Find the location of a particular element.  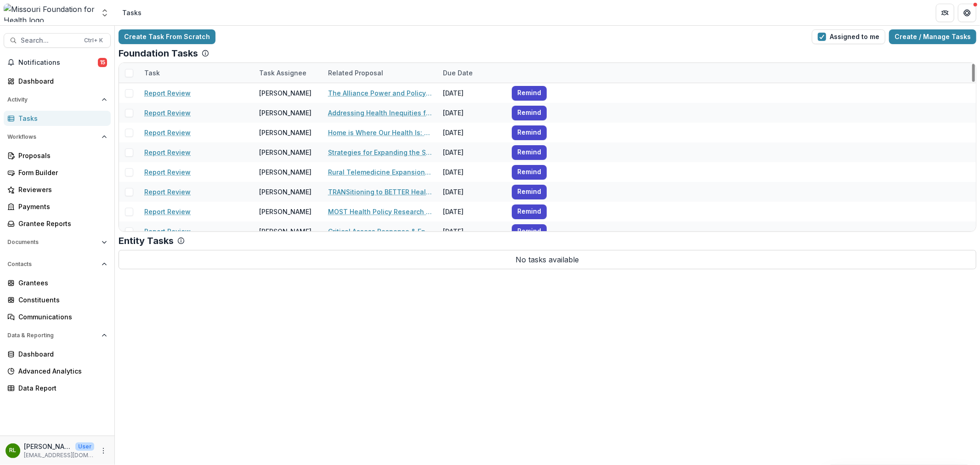

a: The Alliance Power and Policy Action (PPAG) is located at coordinates (380, 93).